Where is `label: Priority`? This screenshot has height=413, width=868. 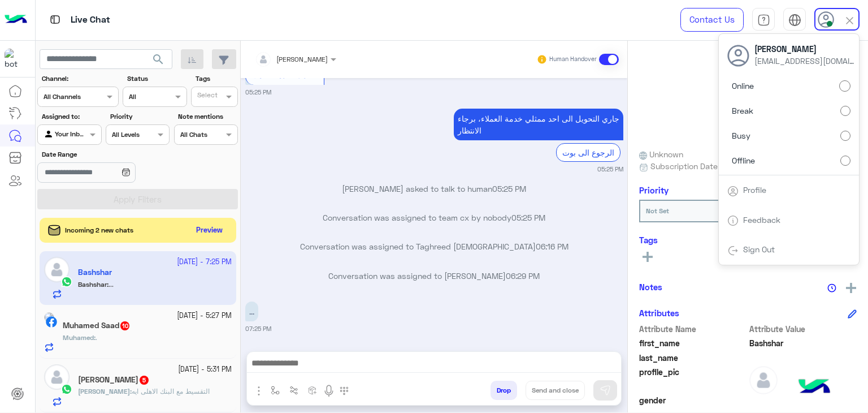 label: Priority is located at coordinates (139, 116).